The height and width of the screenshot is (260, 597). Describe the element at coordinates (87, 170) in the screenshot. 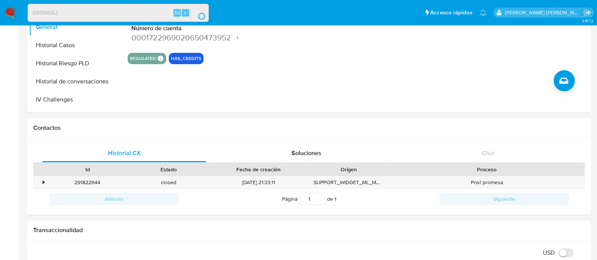

I see `div: Id` at that location.